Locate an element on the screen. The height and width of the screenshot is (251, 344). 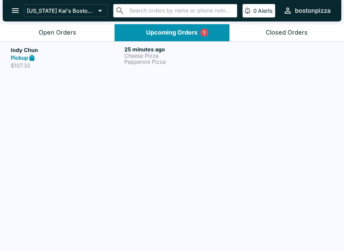
p: Cheese Pizza is located at coordinates (180, 56).